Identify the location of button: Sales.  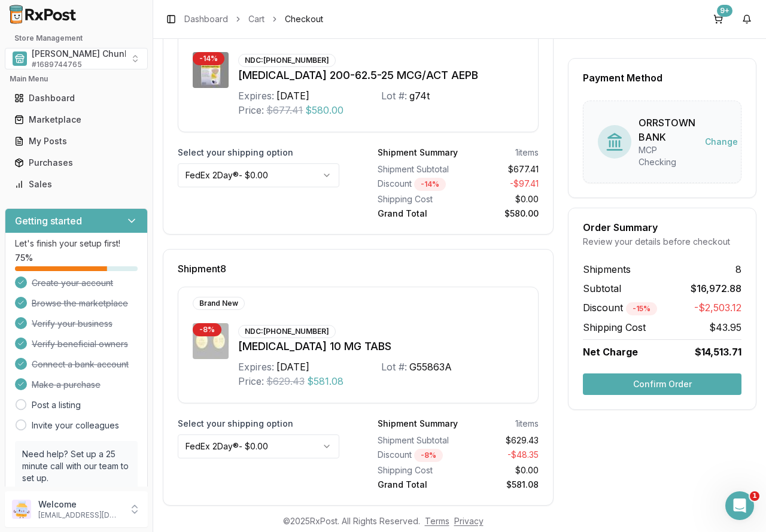
(76, 184).